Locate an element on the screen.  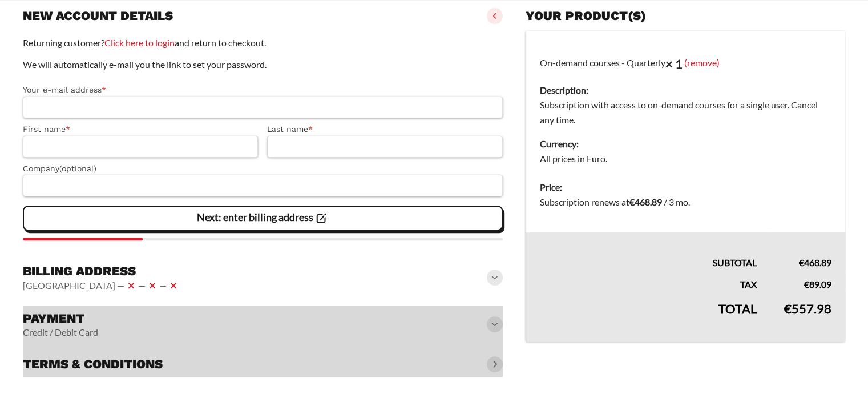
label: Your e-mail address is located at coordinates (263, 89).